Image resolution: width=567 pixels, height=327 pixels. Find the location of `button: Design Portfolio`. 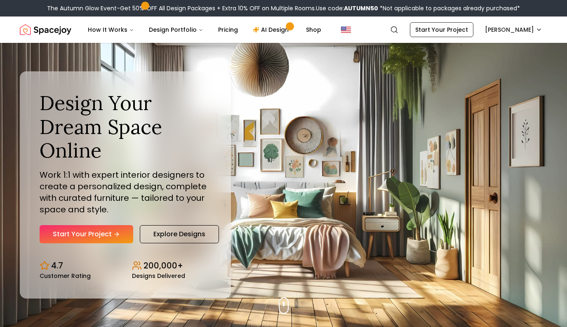

button: Design Portfolio is located at coordinates (176, 30).